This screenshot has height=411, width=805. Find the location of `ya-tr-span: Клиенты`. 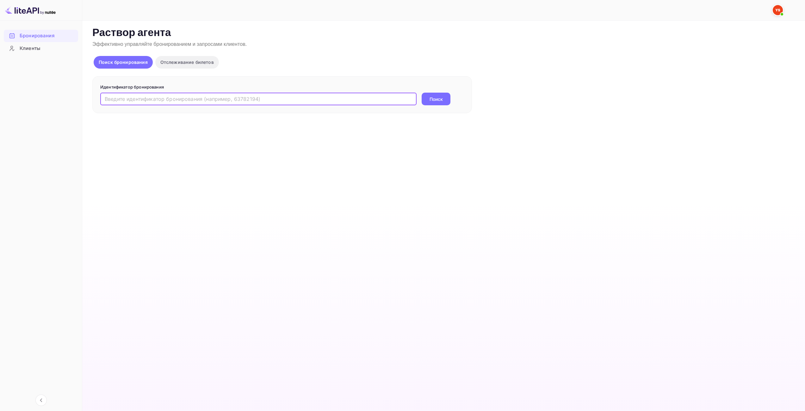

ya-tr-span: Клиенты is located at coordinates (30, 48).